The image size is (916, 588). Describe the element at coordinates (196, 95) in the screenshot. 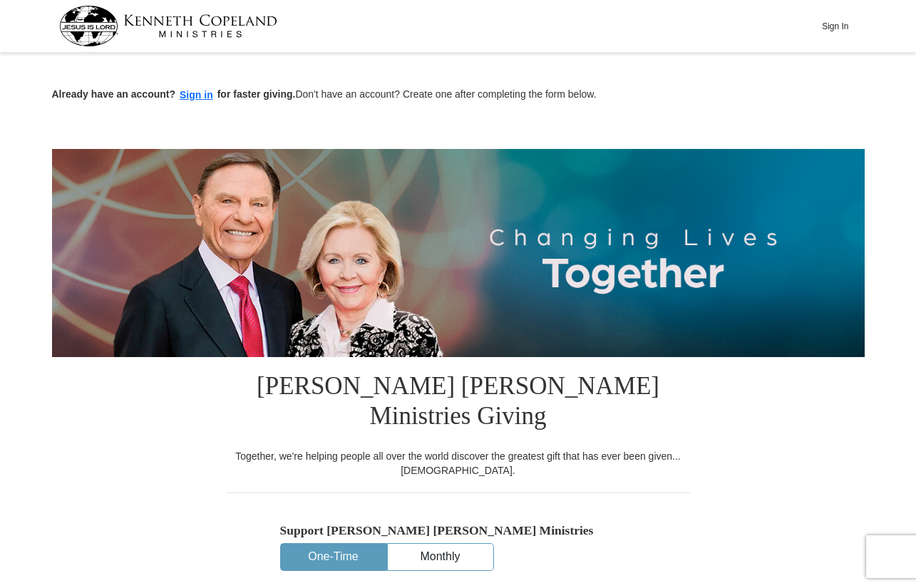

I see `button: Sign in` at that location.